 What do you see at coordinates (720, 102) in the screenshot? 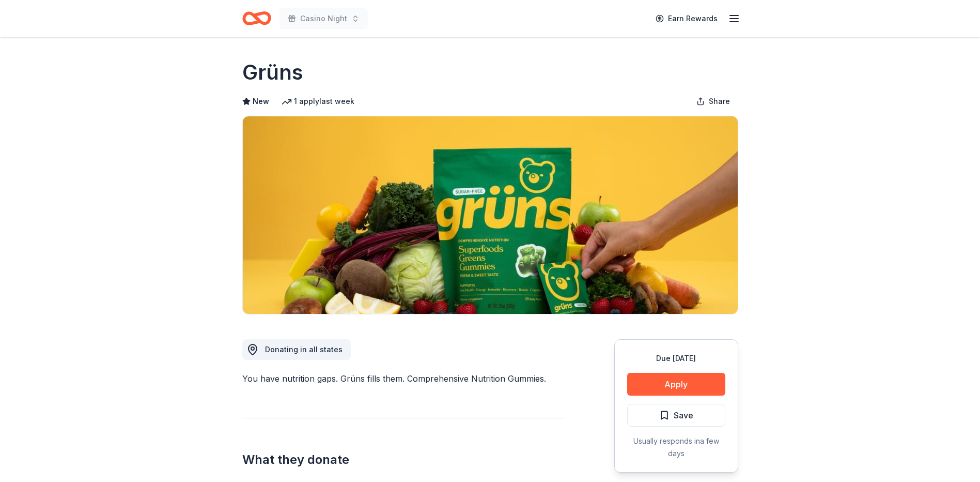
I see `span: Share` at bounding box center [720, 102].